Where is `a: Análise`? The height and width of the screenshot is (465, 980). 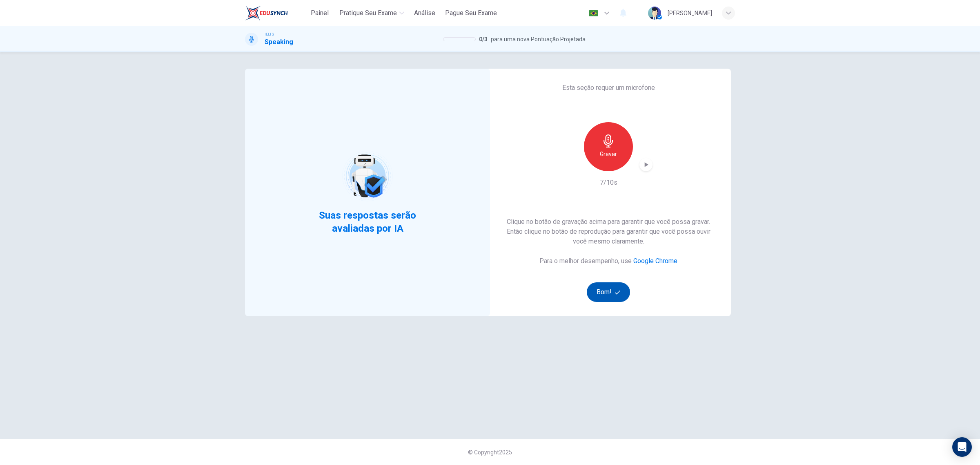 a: Análise is located at coordinates (425, 13).